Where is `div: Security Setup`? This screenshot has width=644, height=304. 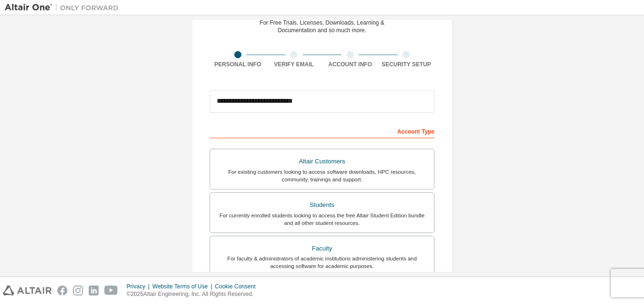 div: Security Setup is located at coordinates (406, 65).